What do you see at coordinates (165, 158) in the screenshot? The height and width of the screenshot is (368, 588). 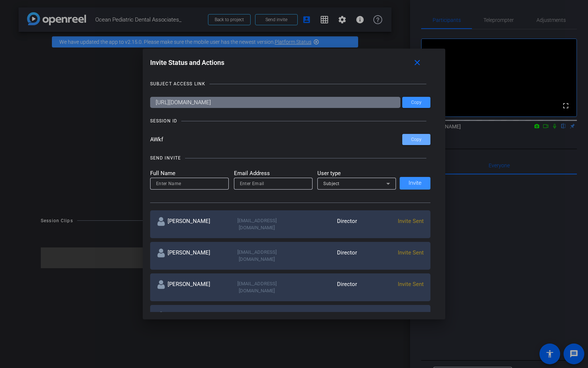 I see `div: SEND INVITE` at bounding box center [165, 158].